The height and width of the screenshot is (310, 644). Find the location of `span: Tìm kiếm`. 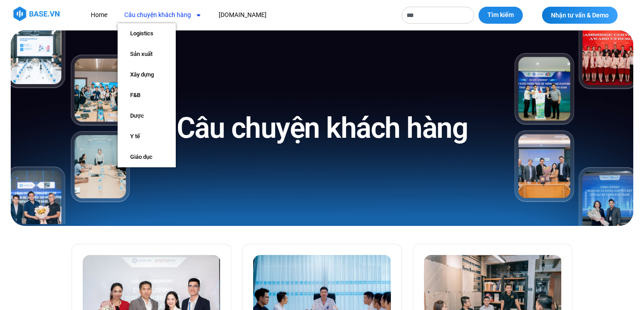

span: Tìm kiếm is located at coordinates (500, 15).